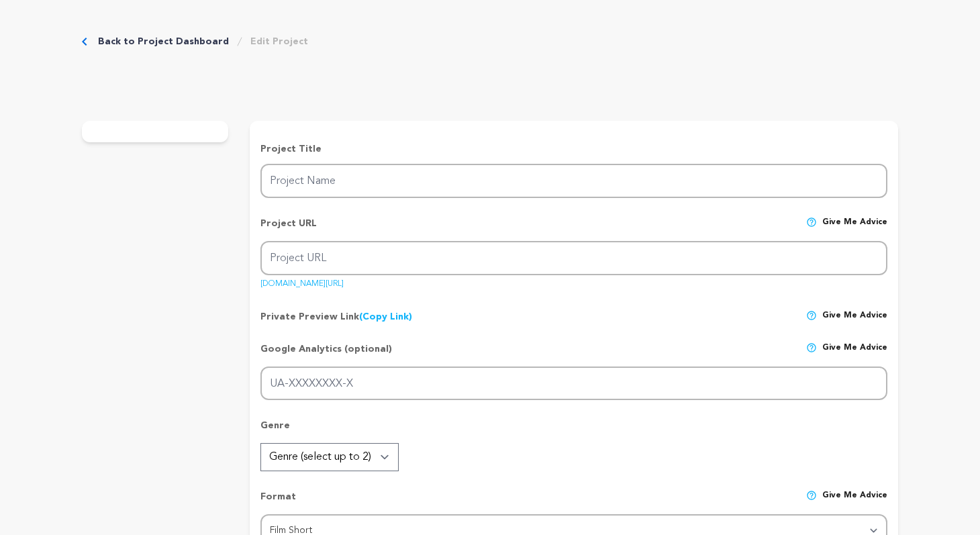 Image resolution: width=980 pixels, height=535 pixels. I want to click on p: Private Preview Link, so click(337, 317).